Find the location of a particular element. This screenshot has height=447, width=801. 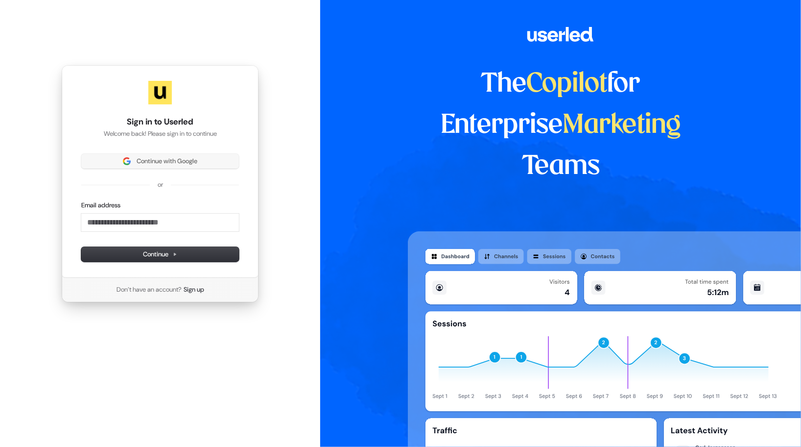

span: Copilot is located at coordinates (567, 84).